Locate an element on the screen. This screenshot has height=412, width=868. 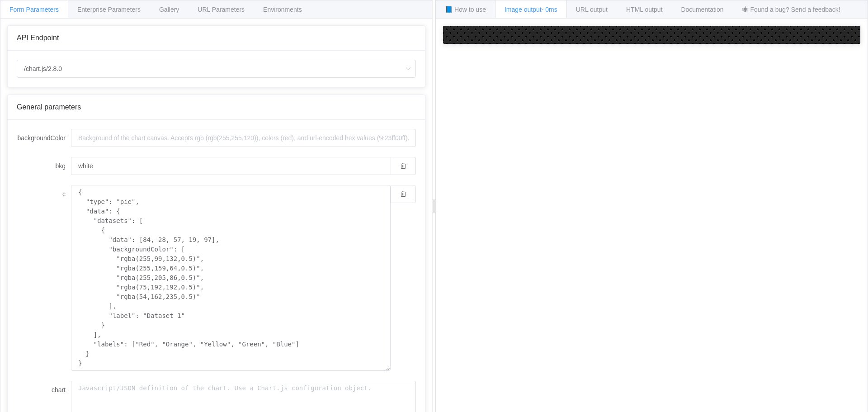
span: General parameters is located at coordinates (49, 107).